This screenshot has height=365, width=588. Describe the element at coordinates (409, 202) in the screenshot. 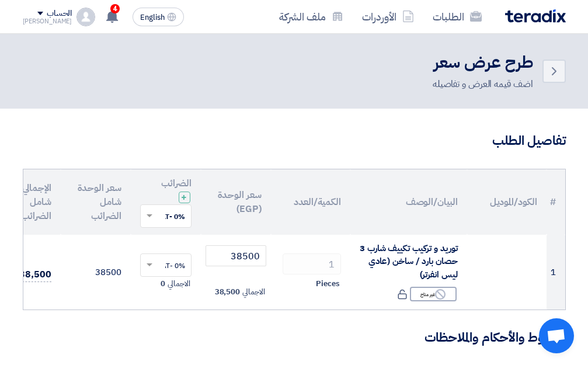

I see `th: البيان/الوصف` at that location.